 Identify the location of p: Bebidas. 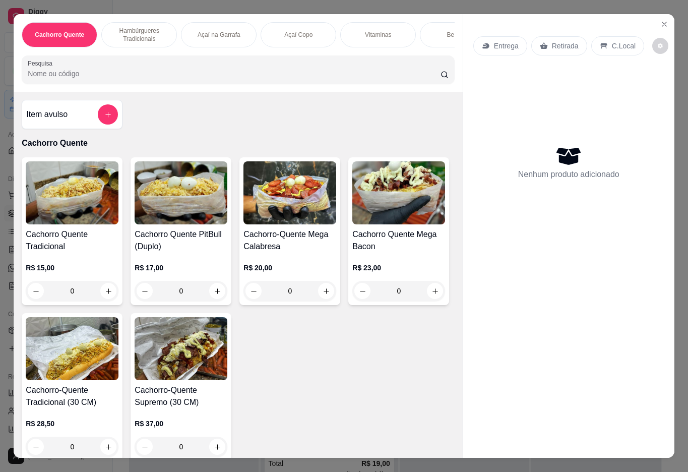
(457, 35).